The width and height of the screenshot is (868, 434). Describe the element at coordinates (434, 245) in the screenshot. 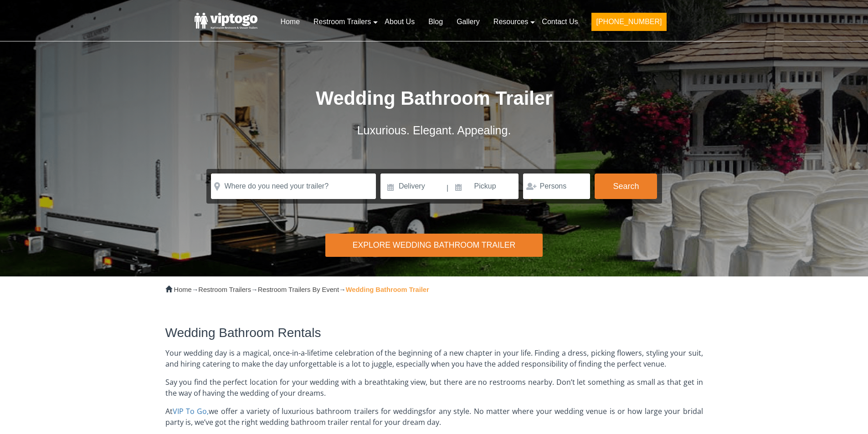

I see `div: Explore Wedding Bathroom Trailer` at that location.